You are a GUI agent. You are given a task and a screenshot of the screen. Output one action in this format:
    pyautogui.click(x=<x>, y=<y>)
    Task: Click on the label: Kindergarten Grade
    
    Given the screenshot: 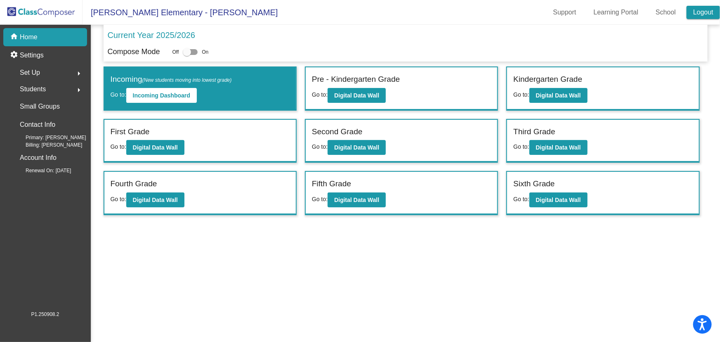 What is the action you would take?
    pyautogui.click(x=548, y=79)
    